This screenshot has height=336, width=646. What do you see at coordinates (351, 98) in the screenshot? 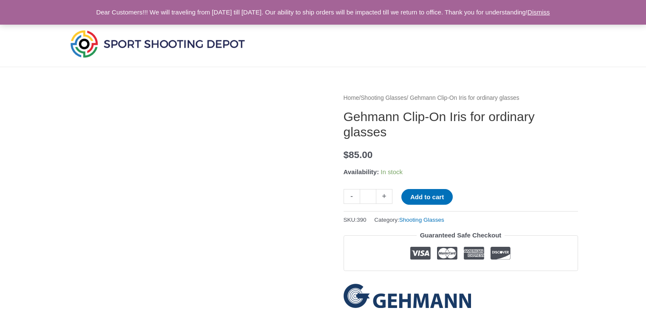
I see `a: Home` at bounding box center [351, 98].